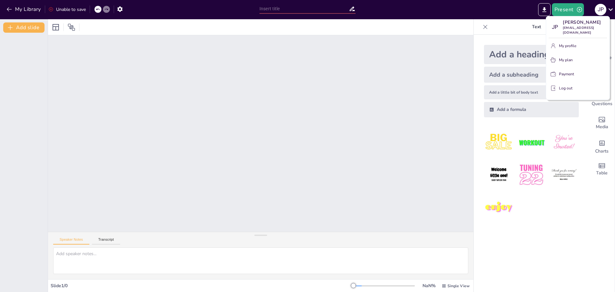 This screenshot has height=292, width=615. Describe the element at coordinates (568, 46) in the screenshot. I see `p: My profile` at that location.